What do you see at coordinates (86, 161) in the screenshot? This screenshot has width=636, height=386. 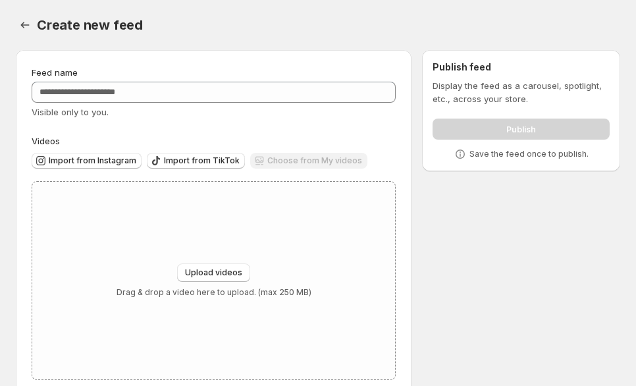 I see `button: Import from Instagram` at bounding box center [86, 161].